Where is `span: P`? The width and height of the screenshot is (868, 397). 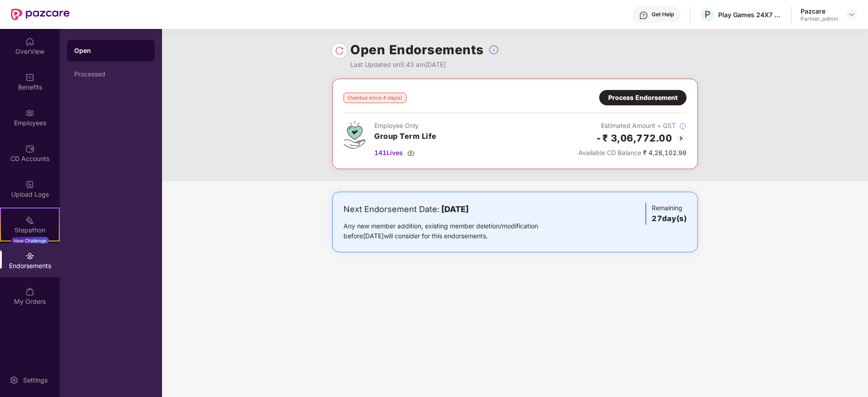 span: P is located at coordinates (707, 14).